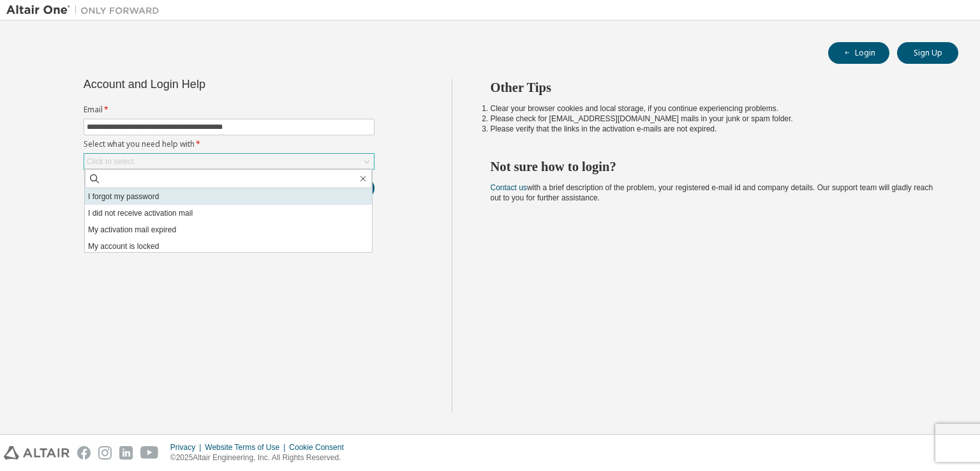 This screenshot has width=980, height=471. I want to click on h2: Not sure how to login?, so click(713, 166).